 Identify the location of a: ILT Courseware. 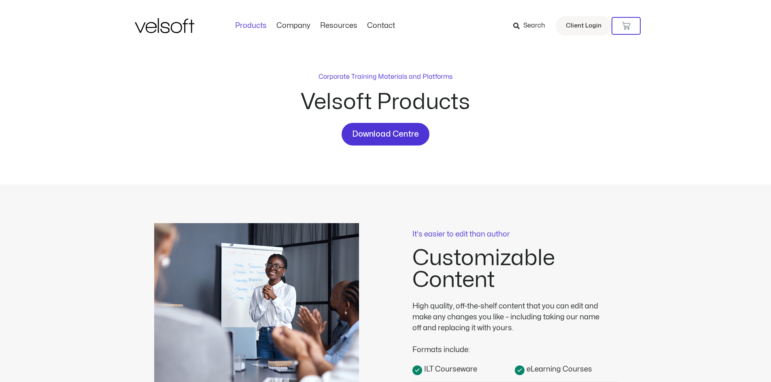
(463, 369).